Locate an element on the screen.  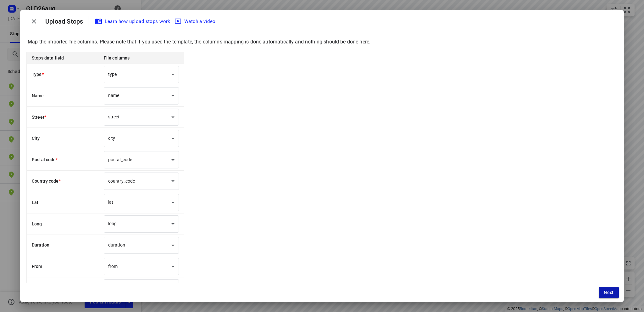
a: Learn how upload stops work is located at coordinates (133, 21).